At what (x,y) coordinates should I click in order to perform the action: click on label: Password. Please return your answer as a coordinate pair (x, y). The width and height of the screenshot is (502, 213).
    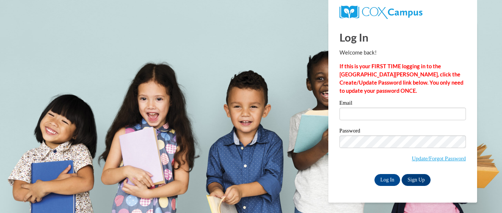
    Looking at the image, I should click on (403, 132).